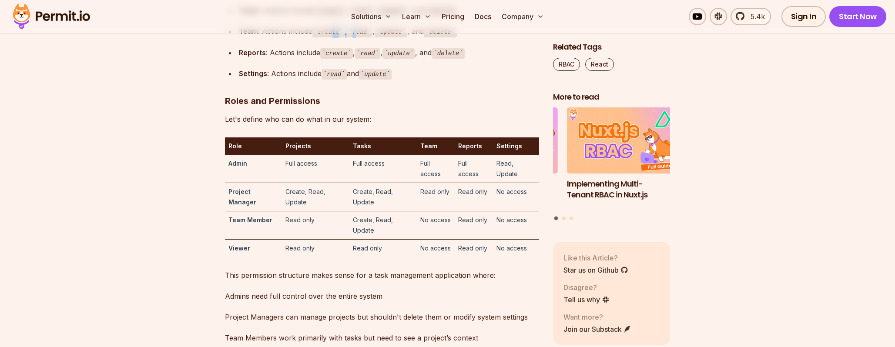  I want to click on p: Like this Article?, so click(596, 258).